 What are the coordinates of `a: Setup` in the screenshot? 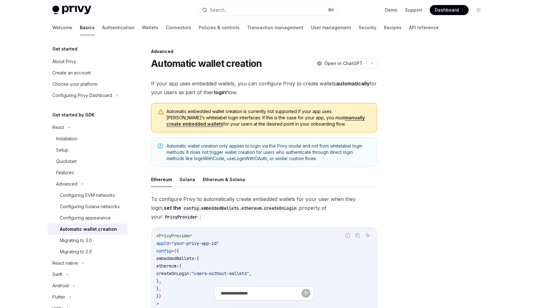 It's located at (87, 150).